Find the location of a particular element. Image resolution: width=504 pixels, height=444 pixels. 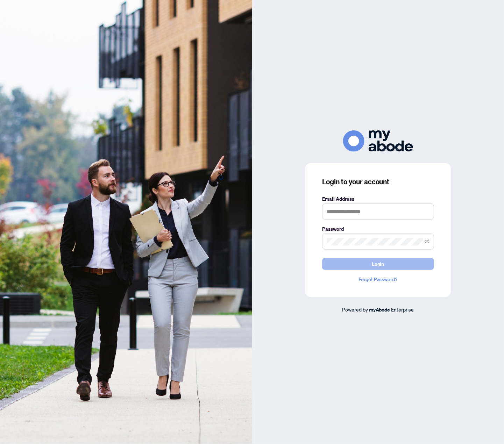

label: Email Address is located at coordinates (378, 199).